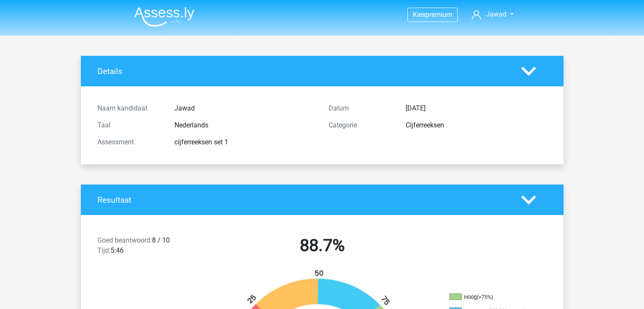 This screenshot has width=644, height=309. Describe the element at coordinates (130, 108) in the screenshot. I see `div: Naam kandidaat` at that location.